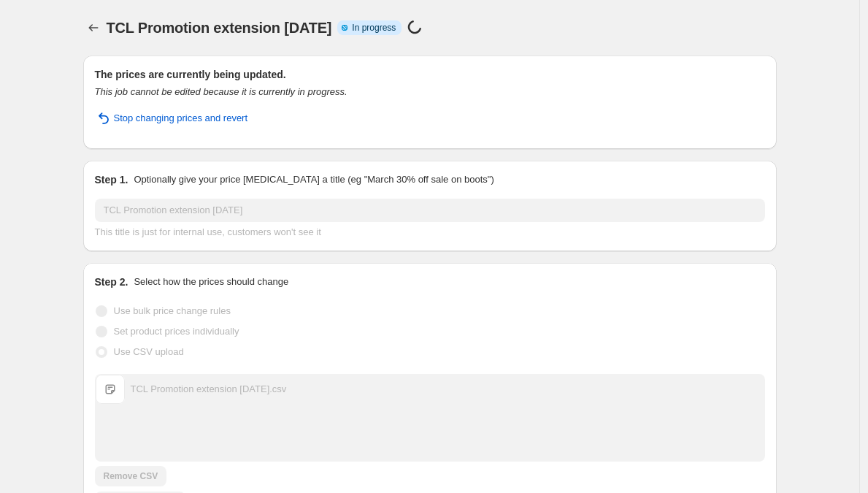 This screenshot has width=868, height=493. Describe the element at coordinates (172, 119) in the screenshot. I see `button: Stop changing prices and revert` at that location.